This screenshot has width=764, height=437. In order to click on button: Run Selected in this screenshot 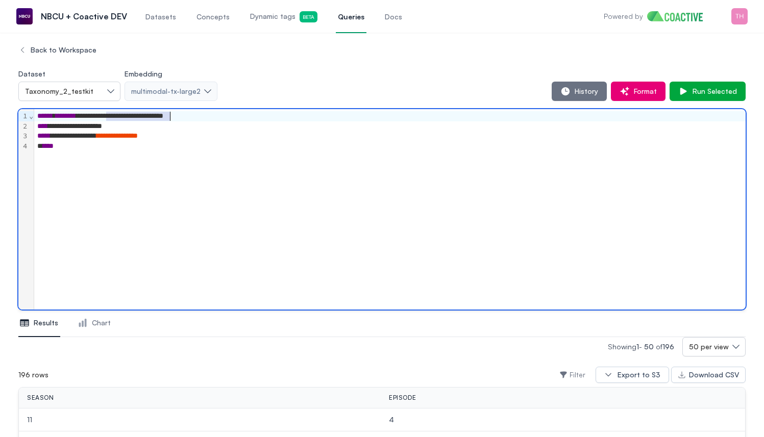, I will do `click(707, 91)`.